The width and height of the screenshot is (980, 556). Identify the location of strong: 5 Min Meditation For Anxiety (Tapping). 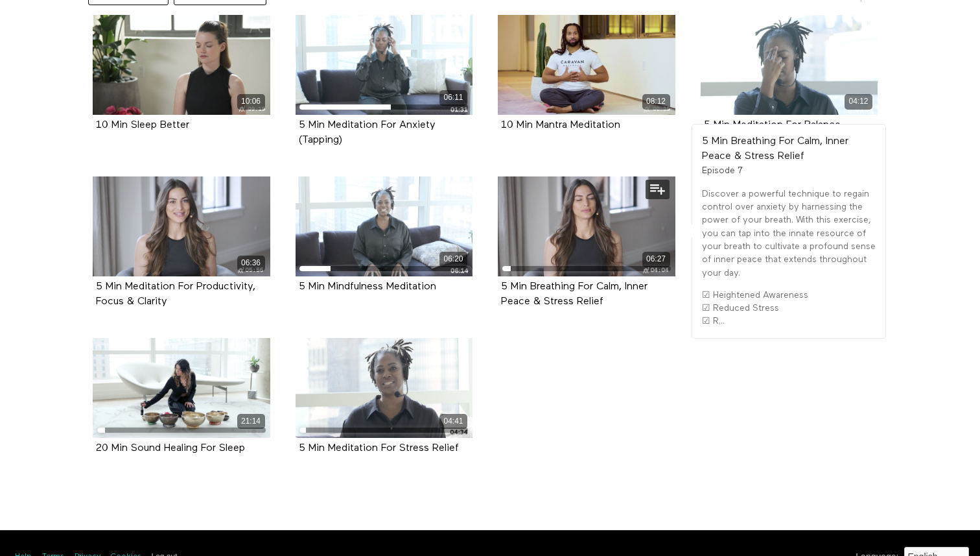
(367, 133).